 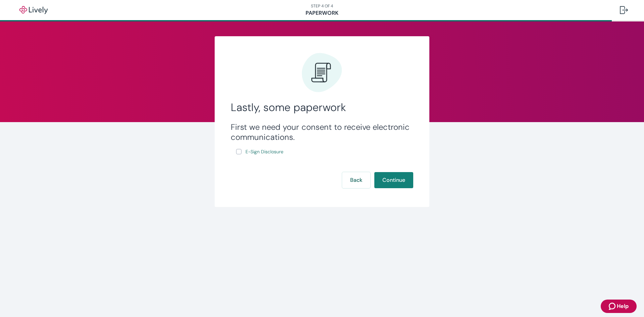 What do you see at coordinates (264, 152) in the screenshot?
I see `a: e-sign disclosure document` at bounding box center [264, 152].